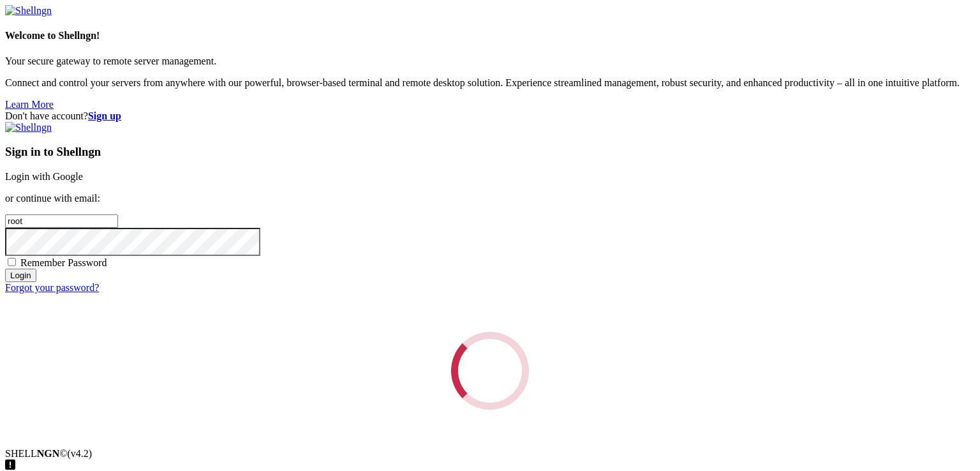 Image resolution: width=980 pixels, height=471 pixels. Describe the element at coordinates (105, 115) in the screenshot. I see `strong: Sign up` at that location.